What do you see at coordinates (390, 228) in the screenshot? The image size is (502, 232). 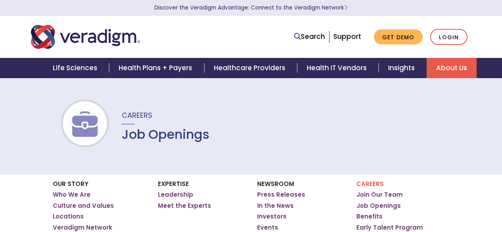 I see `a: Early Talent Program` at bounding box center [390, 228].